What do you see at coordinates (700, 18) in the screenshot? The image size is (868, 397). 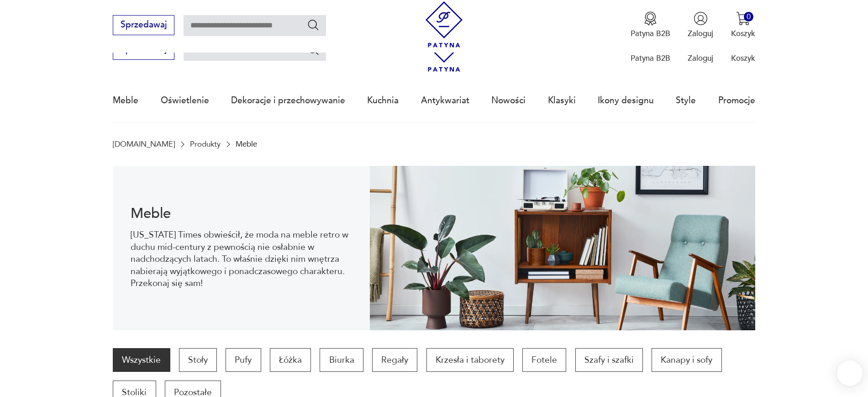 I see `img: Ikonka użytkownika` at bounding box center [700, 18].